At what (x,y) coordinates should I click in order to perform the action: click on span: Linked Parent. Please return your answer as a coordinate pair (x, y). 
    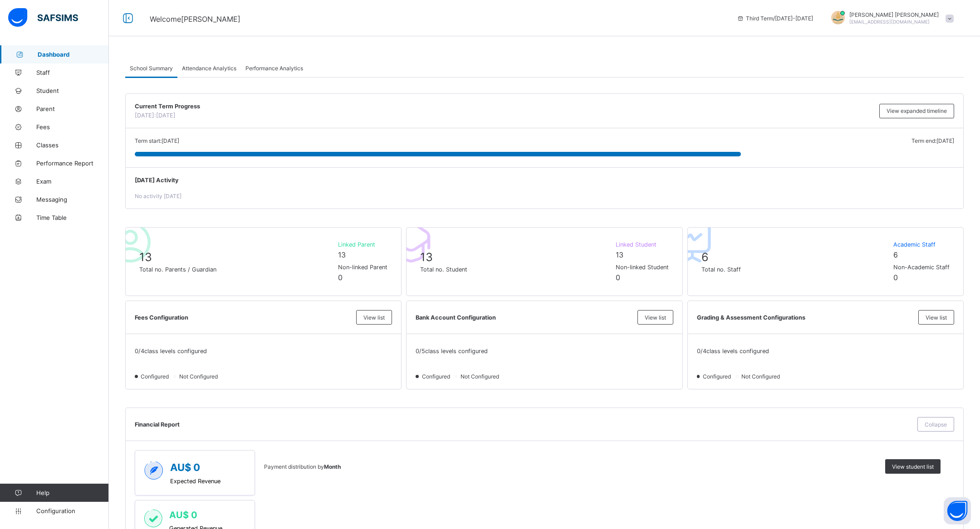
    Looking at the image, I should click on (362, 244).